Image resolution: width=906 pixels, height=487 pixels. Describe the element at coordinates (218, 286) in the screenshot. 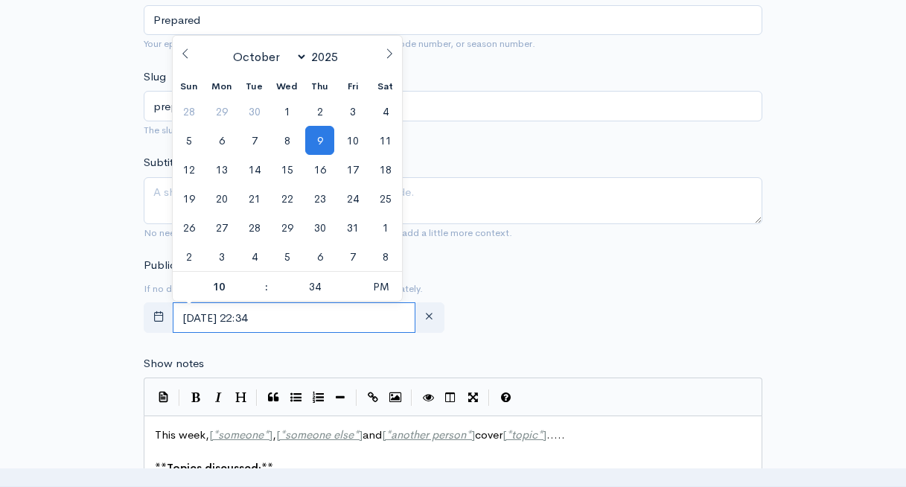

I see `input: Hour` at that location.